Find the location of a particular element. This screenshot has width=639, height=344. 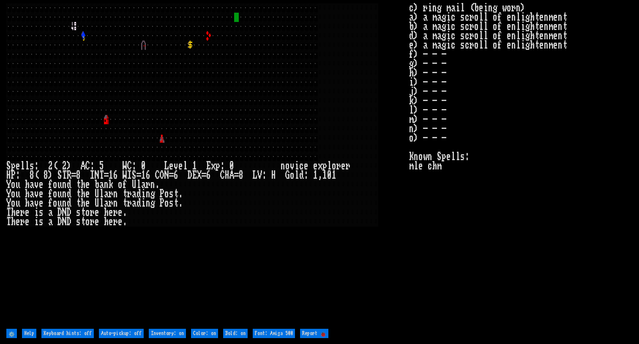

input: Keyboard hints: off is located at coordinates (68, 333).